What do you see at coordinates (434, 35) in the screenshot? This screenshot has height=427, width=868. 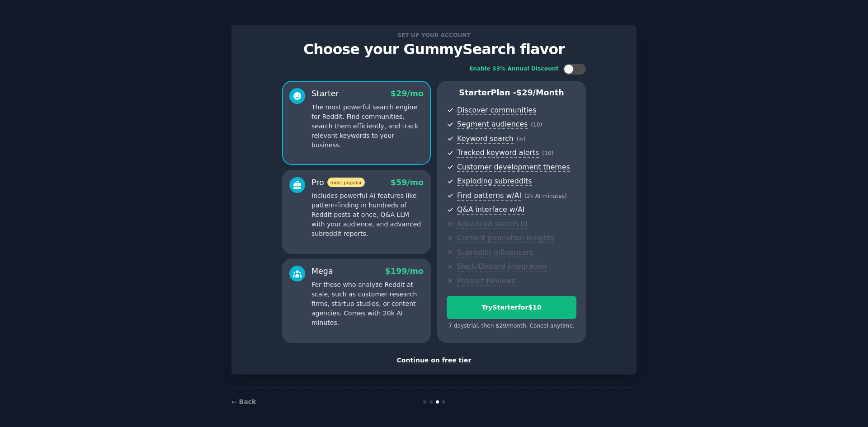 I see `span: Set up your account` at bounding box center [434, 35].